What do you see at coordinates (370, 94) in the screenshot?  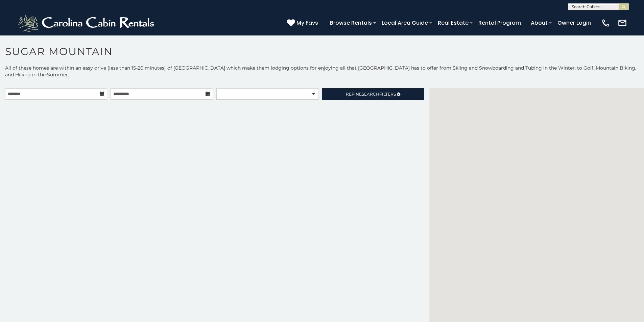 I see `span: Search` at bounding box center [370, 94].